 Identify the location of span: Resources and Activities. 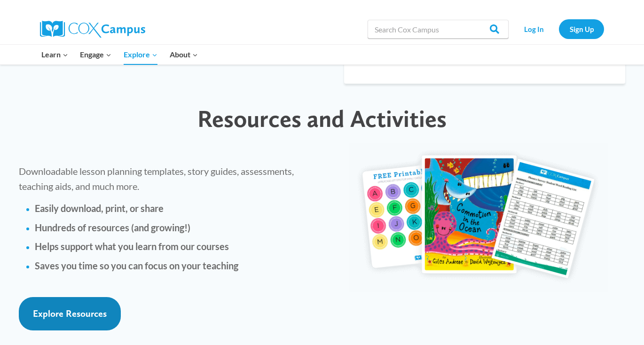
(322, 118).